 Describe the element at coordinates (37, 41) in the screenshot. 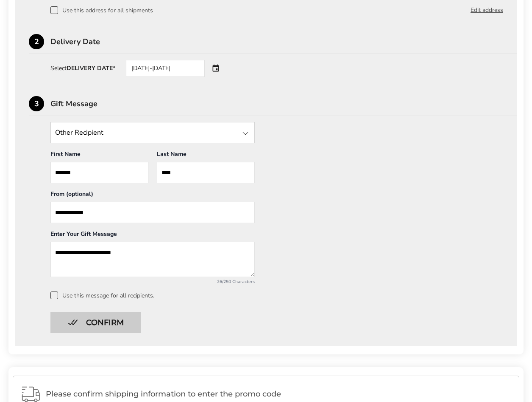

I see `div: 2` at that location.